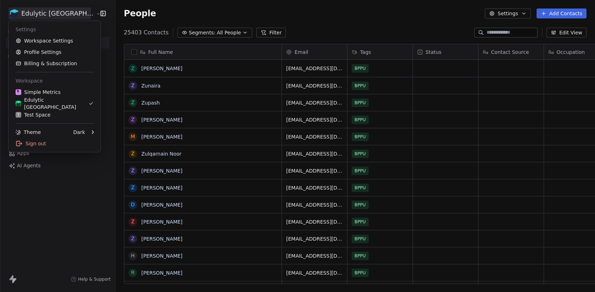 This screenshot has width=595, height=292. What do you see at coordinates (18, 103) in the screenshot?
I see `img: edulytic-mark-retina.png` at bounding box center [18, 103].